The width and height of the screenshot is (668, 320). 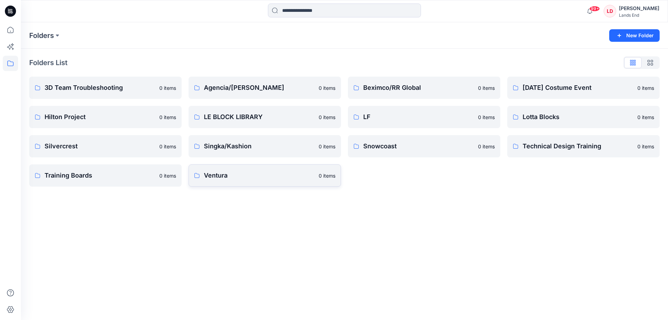 I want to click on a: Folders, so click(x=41, y=35).